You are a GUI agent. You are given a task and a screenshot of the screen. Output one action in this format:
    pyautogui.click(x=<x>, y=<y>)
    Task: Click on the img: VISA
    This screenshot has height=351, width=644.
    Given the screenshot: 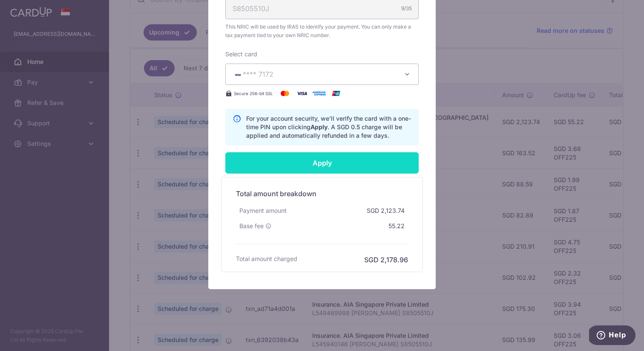 What is the action you would take?
    pyautogui.click(x=237, y=74)
    